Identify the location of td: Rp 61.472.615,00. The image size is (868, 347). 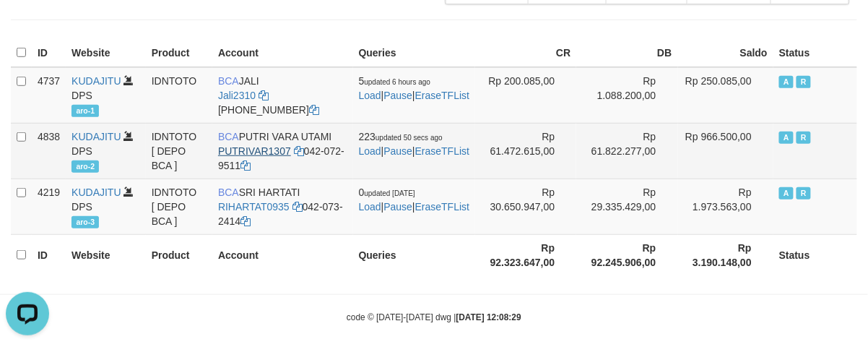
(526, 151).